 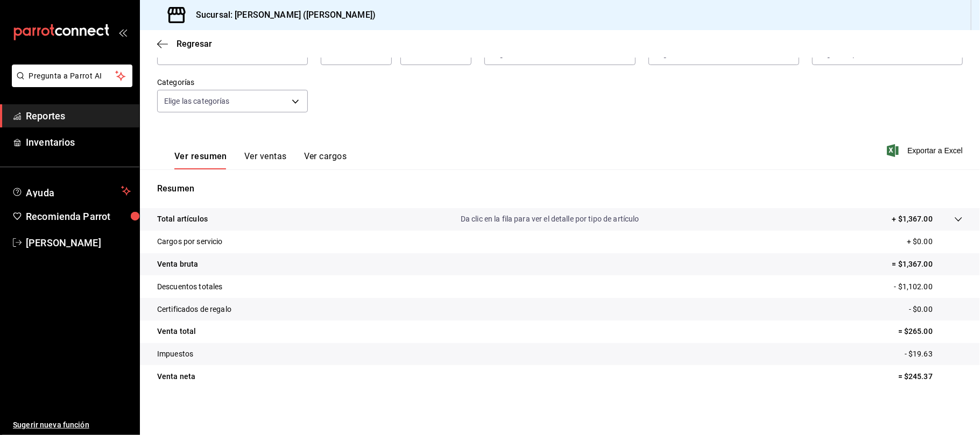 What do you see at coordinates (930, 331) in the screenshot?
I see `p: = $265.00` at bounding box center [930, 331].